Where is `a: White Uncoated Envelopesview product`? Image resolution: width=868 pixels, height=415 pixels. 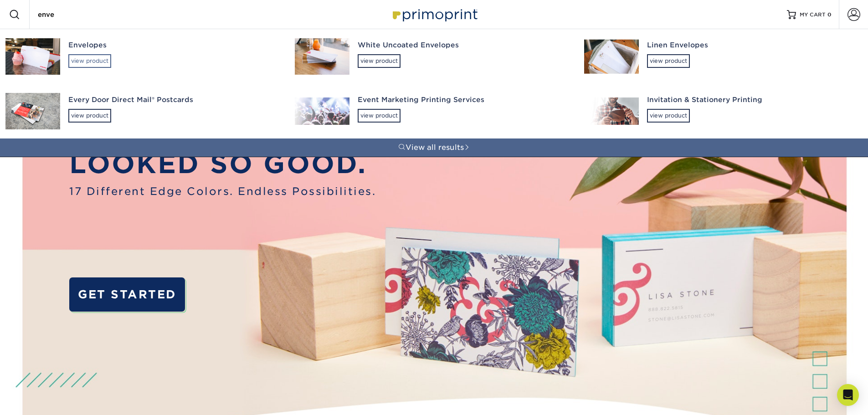 a: White Uncoated Envelopesview product is located at coordinates (434, 56).